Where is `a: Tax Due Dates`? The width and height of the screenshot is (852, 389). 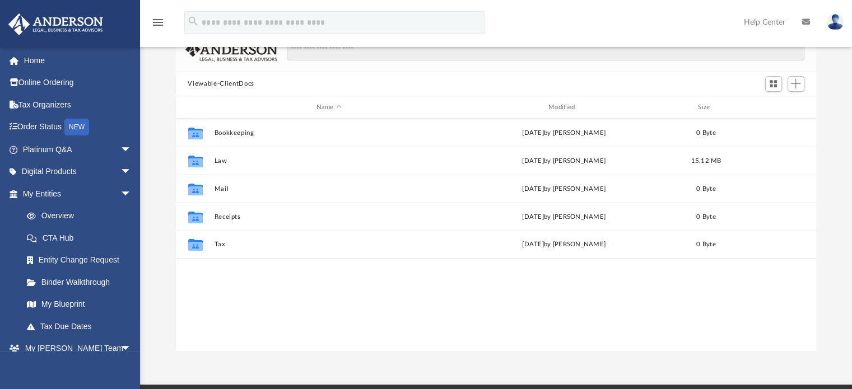 a: Tax Due Dates is located at coordinates (82, 327).